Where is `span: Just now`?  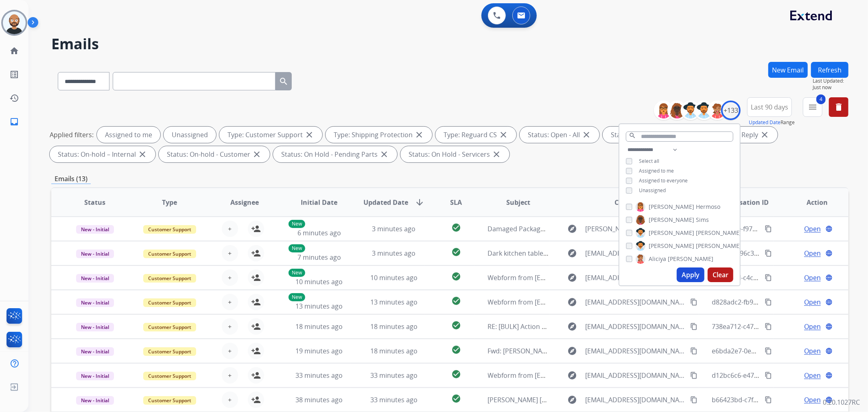 span: Just now is located at coordinates (830, 88).